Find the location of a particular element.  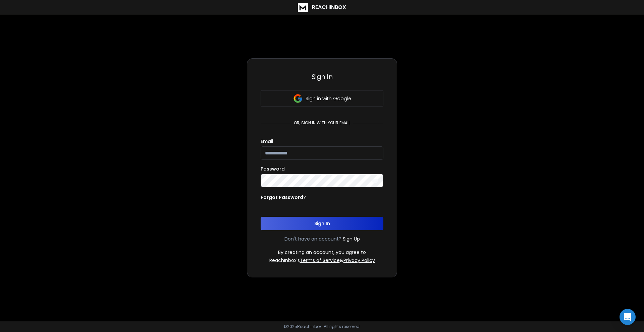

a: Sign Up is located at coordinates (351, 239).